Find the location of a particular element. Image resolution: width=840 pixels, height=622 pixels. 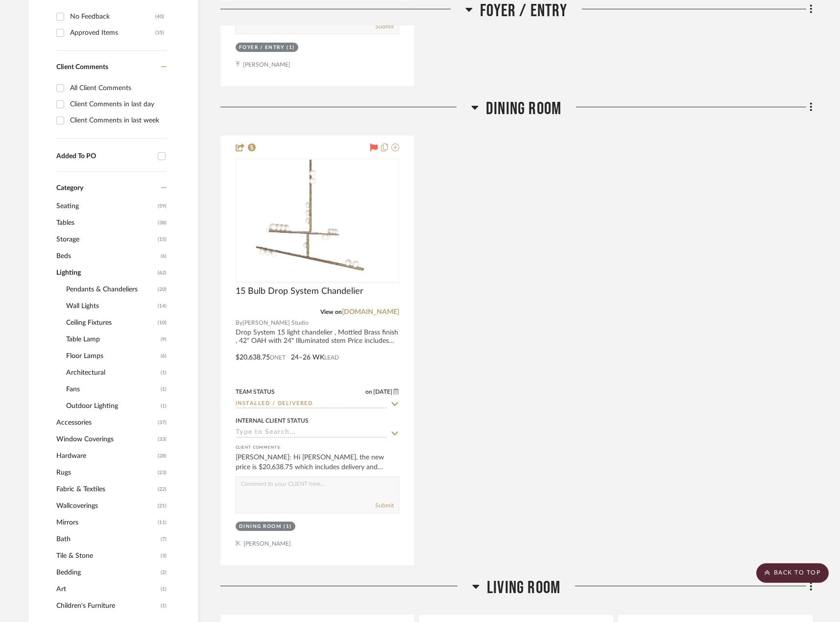

span: Fabric & Textiles is located at coordinates (106, 489).